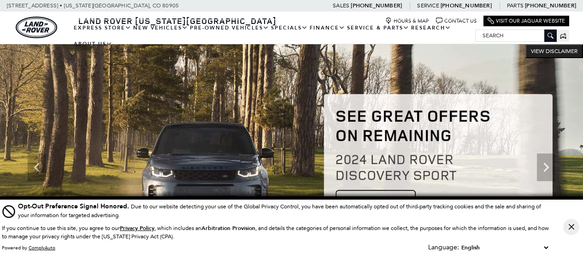  Describe the element at coordinates (228, 228) in the screenshot. I see `strong: Arbitration Provision` at that location.